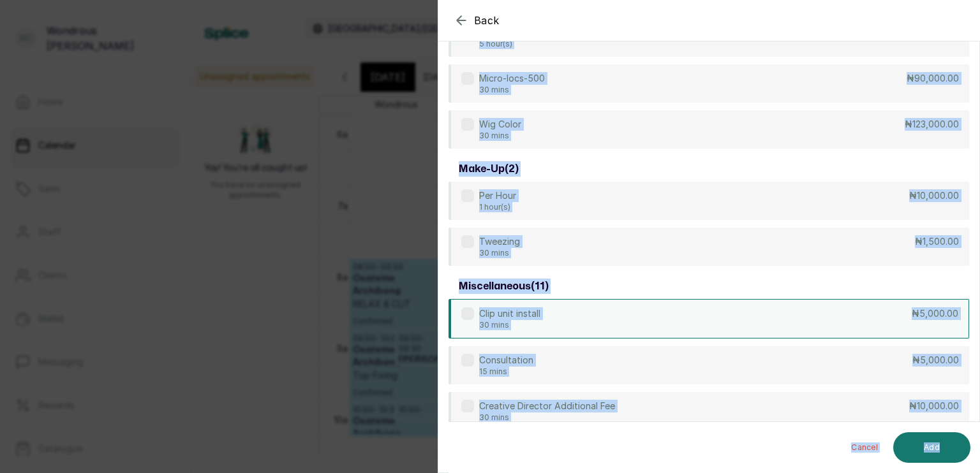 The image size is (980, 473). What do you see at coordinates (497, 207) in the screenshot?
I see `p: 1 hour(s)` at bounding box center [497, 207].